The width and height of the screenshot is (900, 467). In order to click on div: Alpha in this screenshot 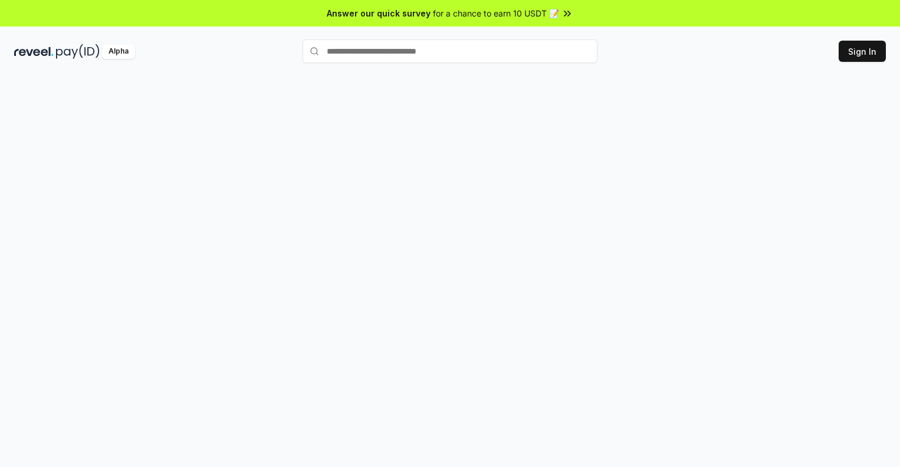, I will do `click(118, 51)`.